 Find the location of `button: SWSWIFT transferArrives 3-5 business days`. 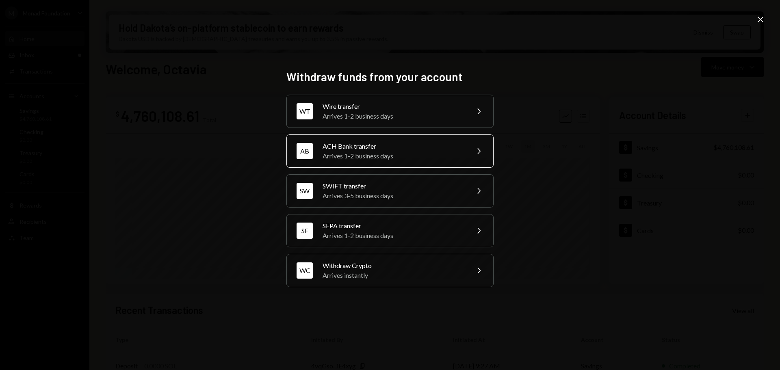

button: SWSWIFT transferArrives 3-5 business days is located at coordinates (390, 191).